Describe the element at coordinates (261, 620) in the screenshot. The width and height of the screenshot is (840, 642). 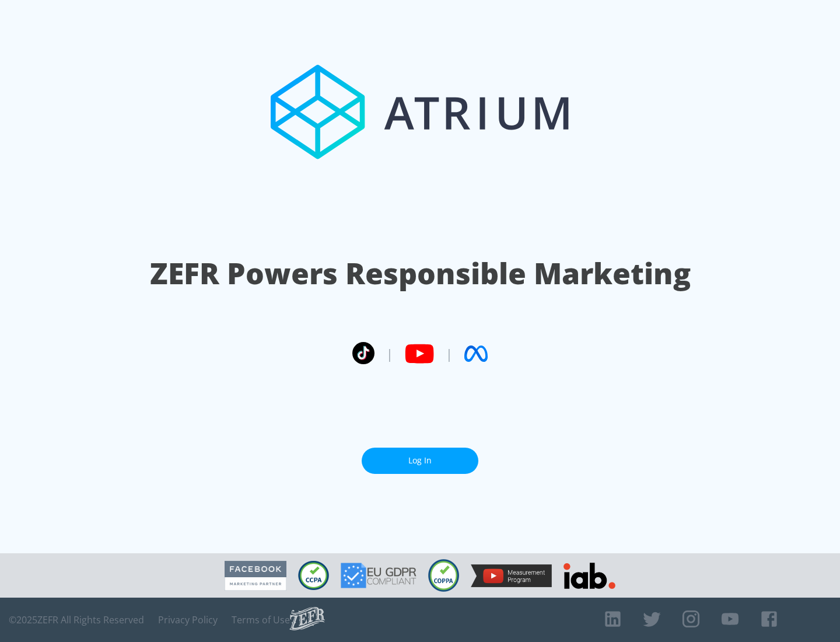
I see `a: Terms of Use` at that location.